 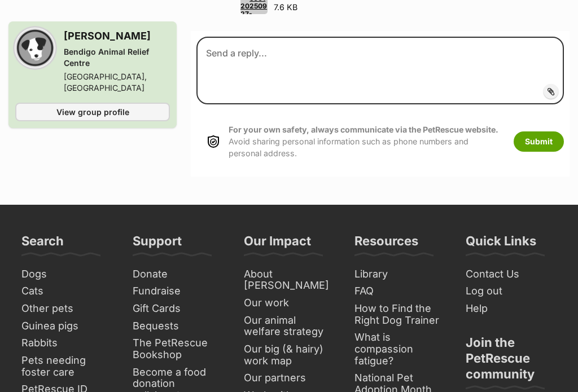 What do you see at coordinates (501, 244) in the screenshot?
I see `h3: Quick Links` at bounding box center [501, 244].